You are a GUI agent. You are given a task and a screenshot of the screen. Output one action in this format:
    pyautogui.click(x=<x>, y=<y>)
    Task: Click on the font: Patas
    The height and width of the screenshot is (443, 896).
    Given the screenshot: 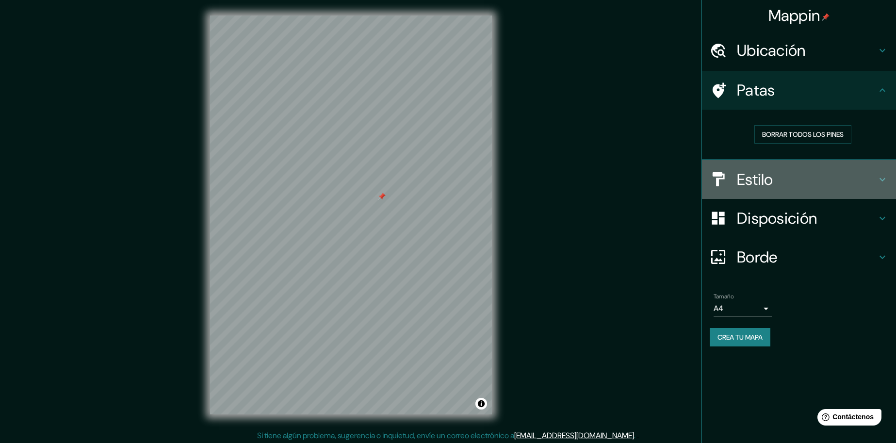 What is the action you would take?
    pyautogui.click(x=756, y=90)
    